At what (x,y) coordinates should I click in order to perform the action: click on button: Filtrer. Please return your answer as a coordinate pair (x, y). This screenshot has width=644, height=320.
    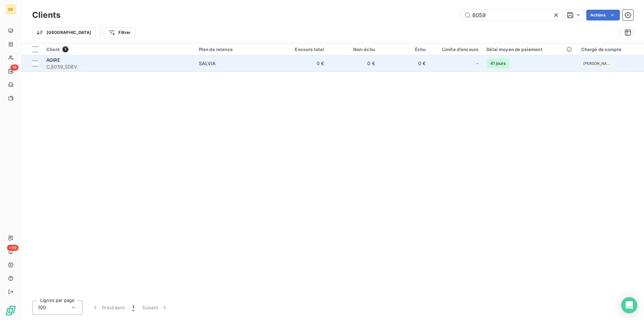
    Looking at the image, I should click on (120, 33).